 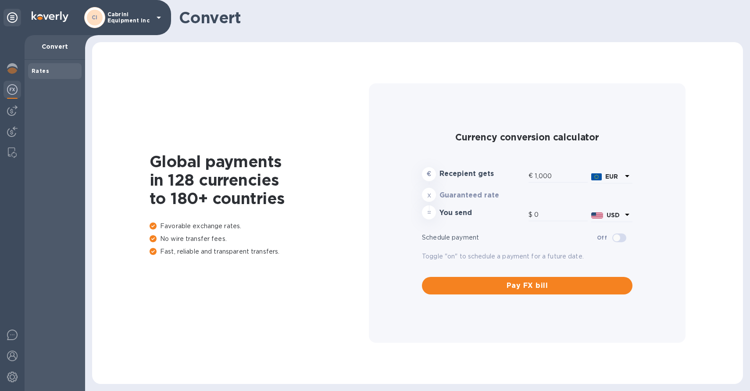 What do you see at coordinates (602, 237) in the screenshot?
I see `b: Off` at bounding box center [602, 237].